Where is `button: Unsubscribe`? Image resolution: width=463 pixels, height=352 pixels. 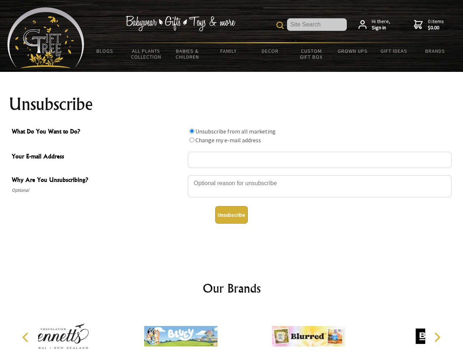
button: Unsubscribe is located at coordinates (231, 215).